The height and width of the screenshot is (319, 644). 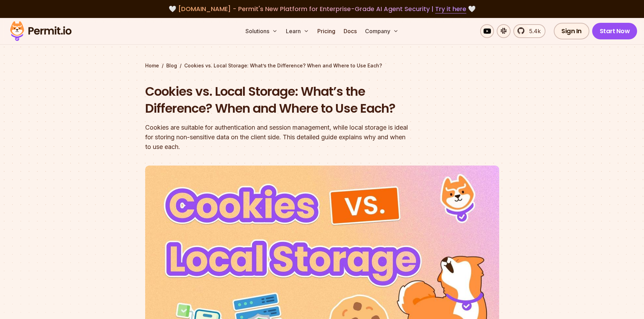 I want to click on a: Docs, so click(x=350, y=31).